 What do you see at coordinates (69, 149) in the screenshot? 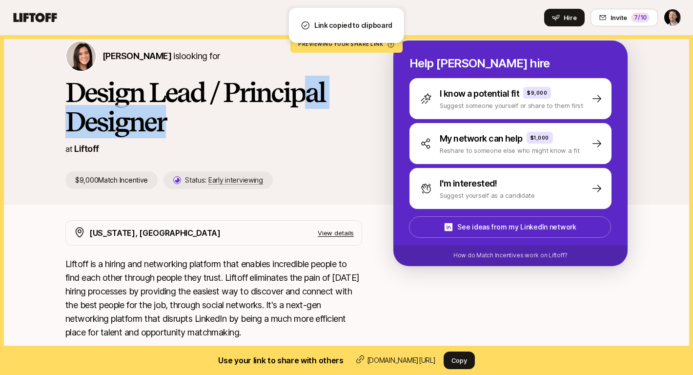
I see `p: at` at bounding box center [69, 149].